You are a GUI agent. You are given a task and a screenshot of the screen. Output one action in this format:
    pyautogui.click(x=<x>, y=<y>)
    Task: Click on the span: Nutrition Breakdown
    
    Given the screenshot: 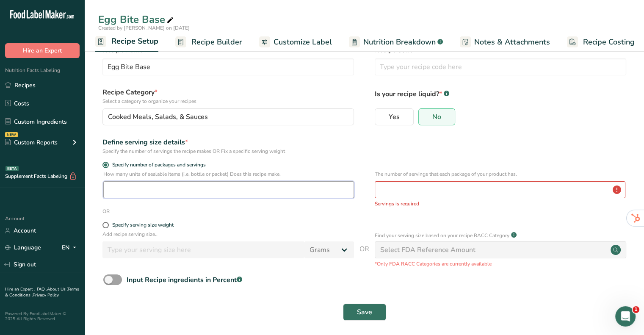 What is the action you would take?
    pyautogui.click(x=399, y=42)
    